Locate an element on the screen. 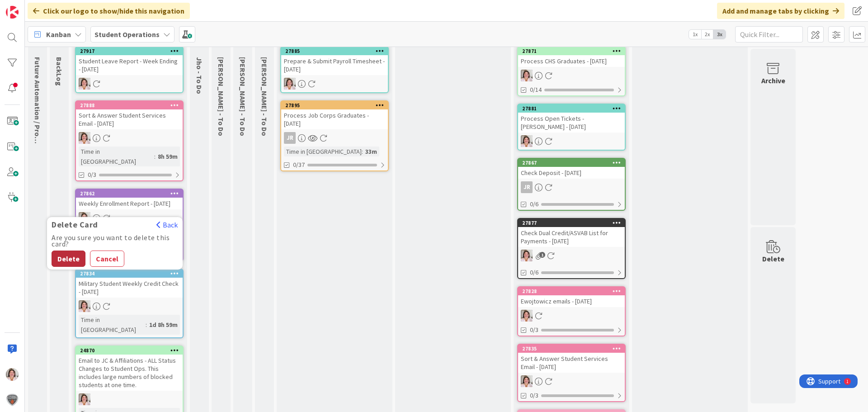 Image resolution: width=868 pixels, height=412 pixels. span: Eric - To Do is located at coordinates (242, 96).